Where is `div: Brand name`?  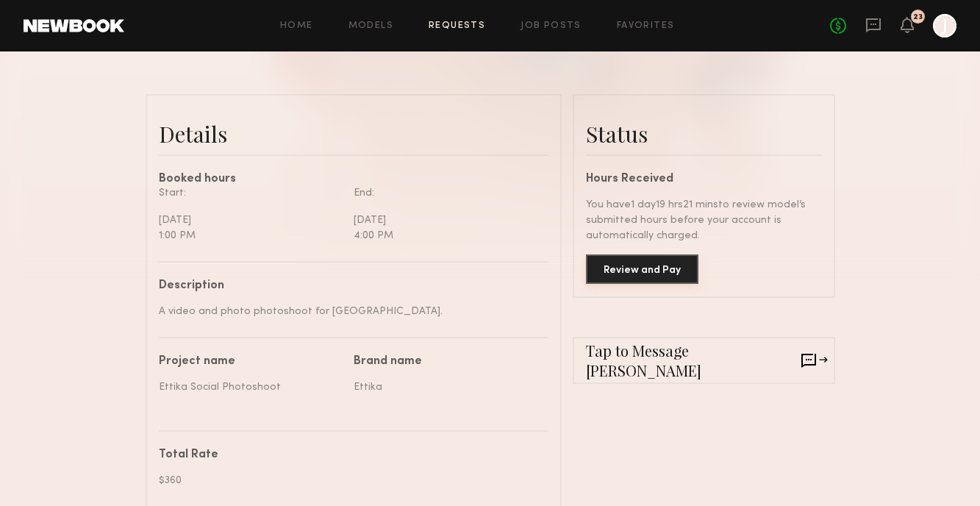 div: Brand name is located at coordinates (446, 362).